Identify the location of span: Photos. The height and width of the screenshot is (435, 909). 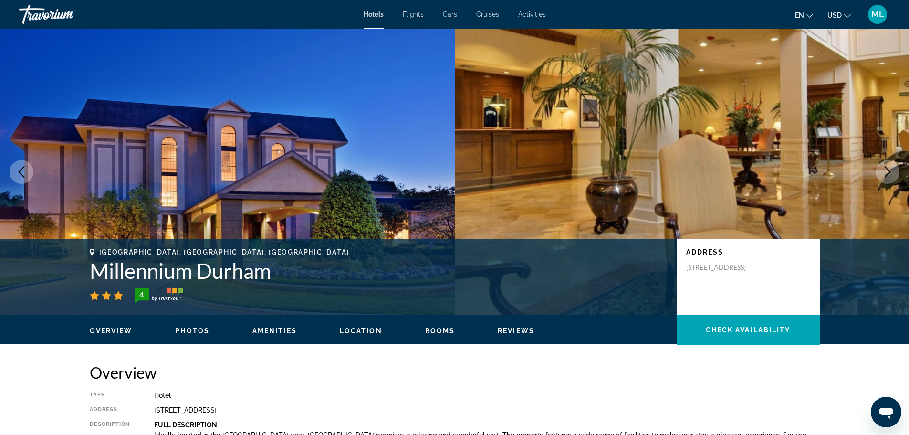
(192, 331).